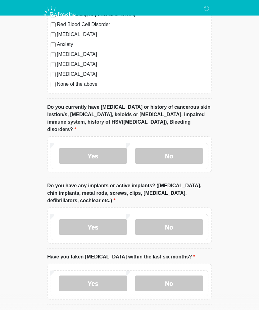 The height and width of the screenshot is (310, 259). I want to click on label: Anxiety, so click(132, 44).